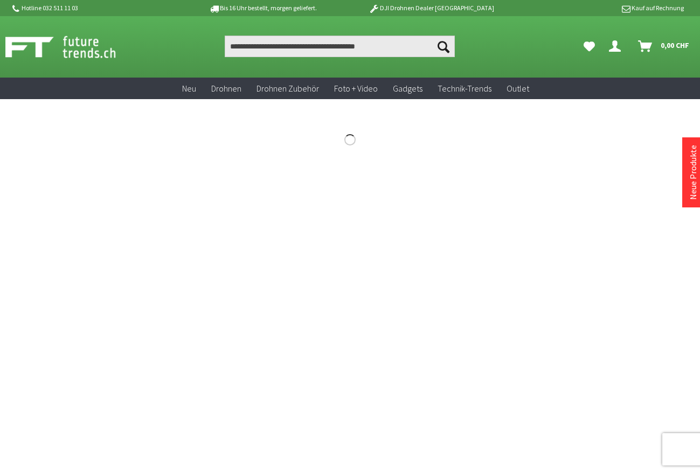 This screenshot has height=473, width=700. What do you see at coordinates (693, 172) in the screenshot?
I see `a: Neue Produkte` at bounding box center [693, 172].